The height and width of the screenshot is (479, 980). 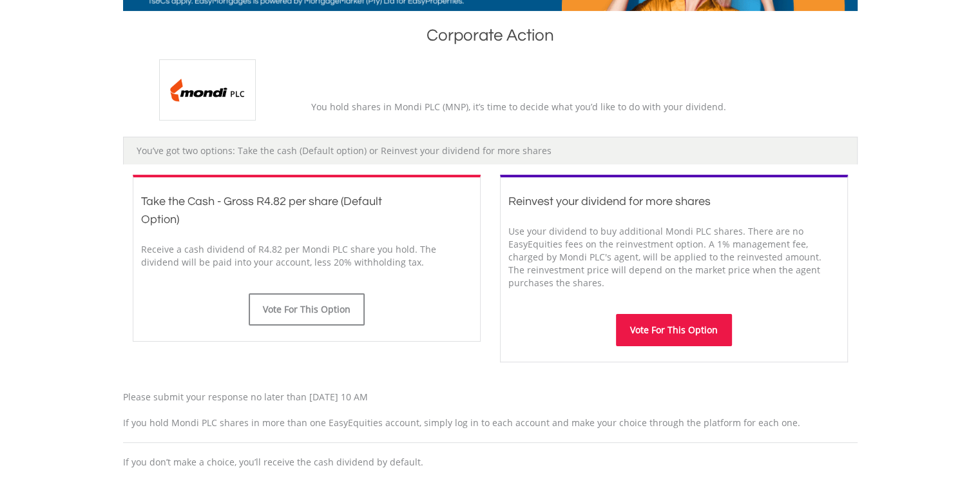 What do you see at coordinates (344, 150) in the screenshot?
I see `span: You’ve got two options: Take the cash (Default option) or Reinvest your dividend for more shares` at bounding box center [344, 150].